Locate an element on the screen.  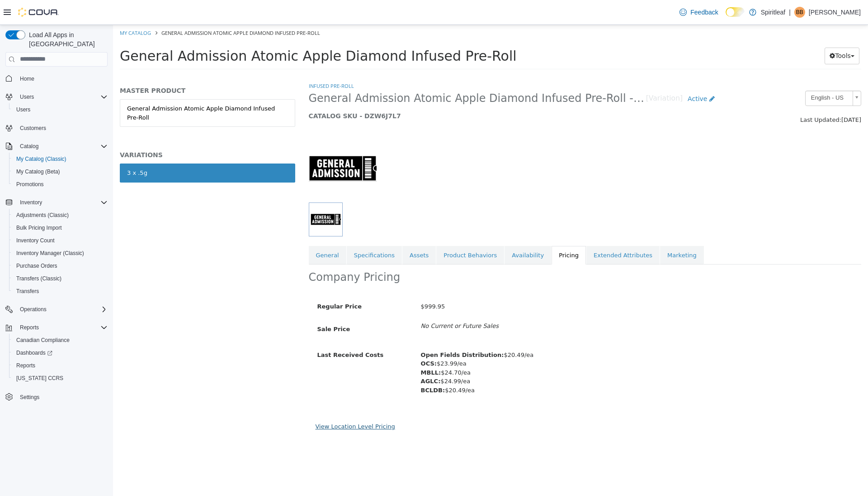
a: General is located at coordinates (214, 230).